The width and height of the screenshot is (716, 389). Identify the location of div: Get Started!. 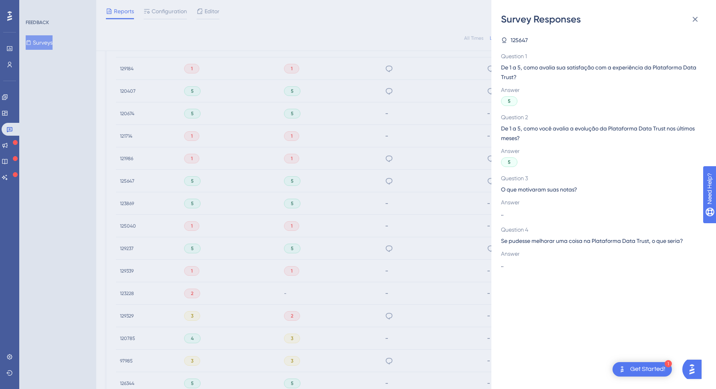
(648, 369).